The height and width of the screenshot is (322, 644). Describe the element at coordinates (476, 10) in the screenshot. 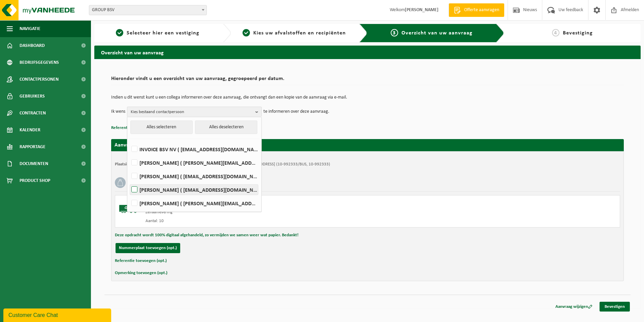

I see `a: Offerte aanvragen` at that location.